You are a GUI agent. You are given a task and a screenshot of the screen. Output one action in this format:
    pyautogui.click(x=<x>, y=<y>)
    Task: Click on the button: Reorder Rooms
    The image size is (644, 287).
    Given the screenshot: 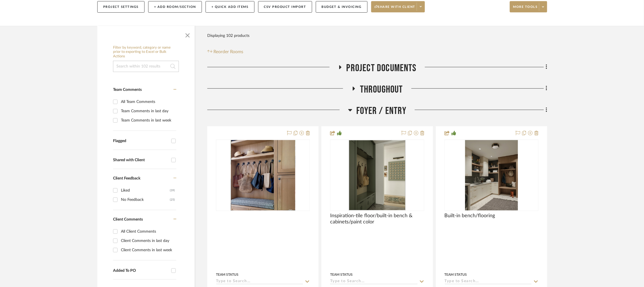 What is the action you would take?
    pyautogui.click(x=225, y=52)
    